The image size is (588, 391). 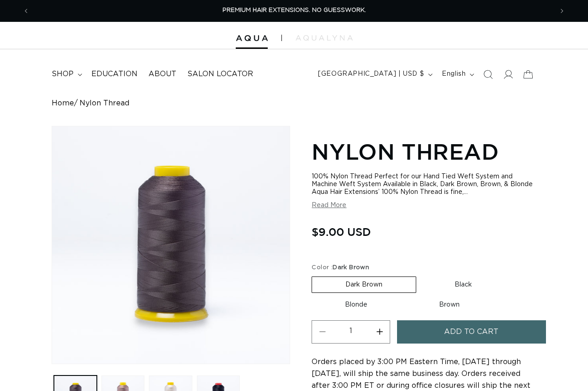 What do you see at coordinates (62, 74) in the screenshot?
I see `span: shop` at bounding box center [62, 74].